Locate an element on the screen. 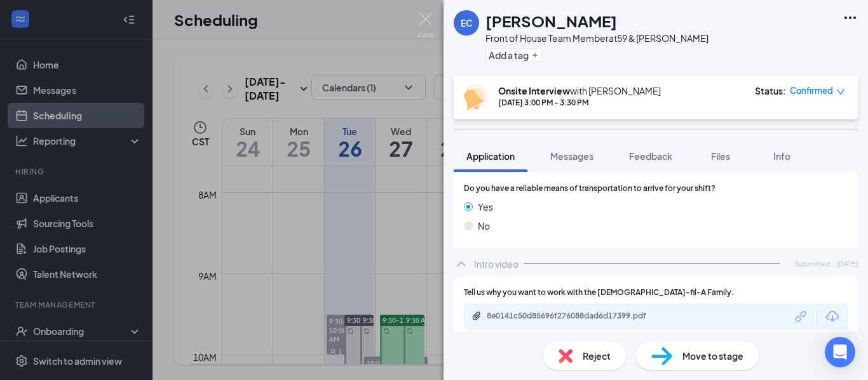 Image resolution: width=868 pixels, height=380 pixels. div: EC is located at coordinates (466, 23).